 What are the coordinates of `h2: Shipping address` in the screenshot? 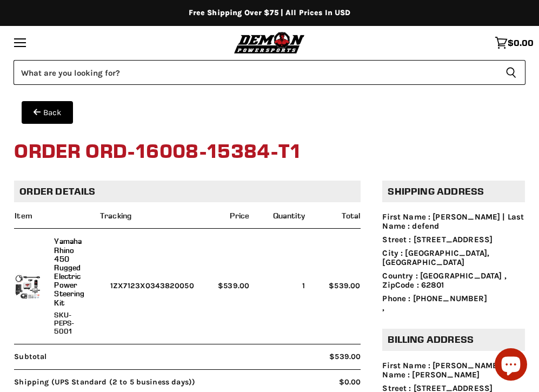 It's located at (453, 191).